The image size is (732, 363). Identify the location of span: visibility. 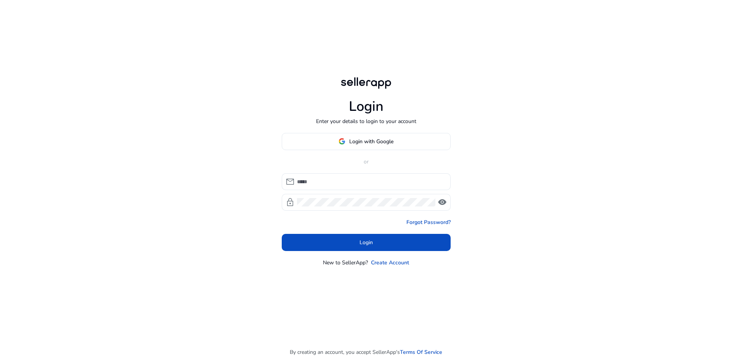
(442, 203).